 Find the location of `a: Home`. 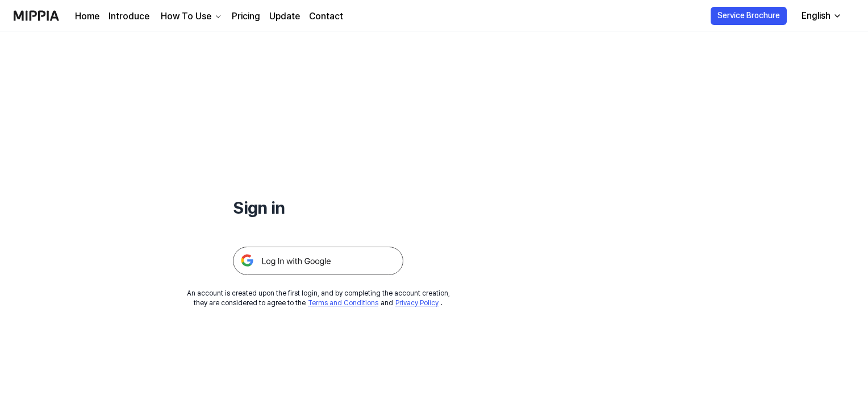

a: Home is located at coordinates (87, 17).